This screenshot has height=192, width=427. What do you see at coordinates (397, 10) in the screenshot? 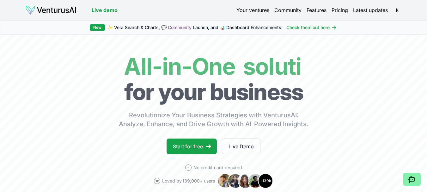
I see `button: k` at bounding box center [397, 10].